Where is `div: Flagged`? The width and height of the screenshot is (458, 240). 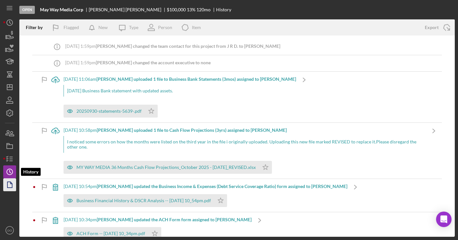
div: Flagged is located at coordinates (71, 27).